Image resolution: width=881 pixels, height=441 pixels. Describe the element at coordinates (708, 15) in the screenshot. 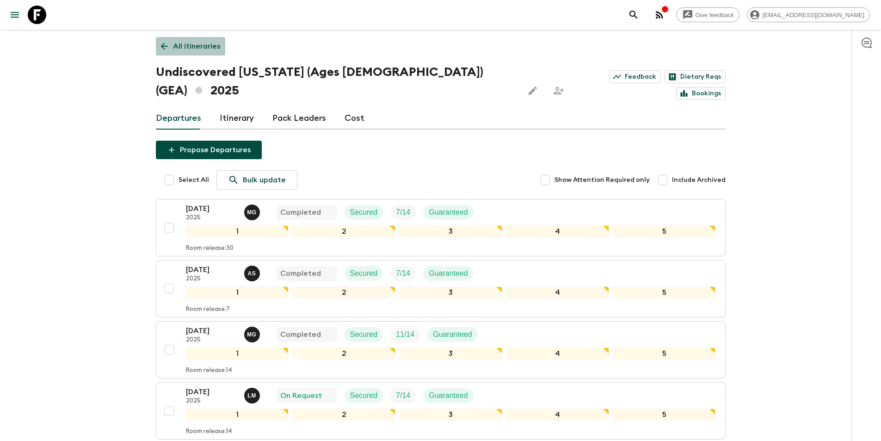

I see `a: Give feedback` at that location.